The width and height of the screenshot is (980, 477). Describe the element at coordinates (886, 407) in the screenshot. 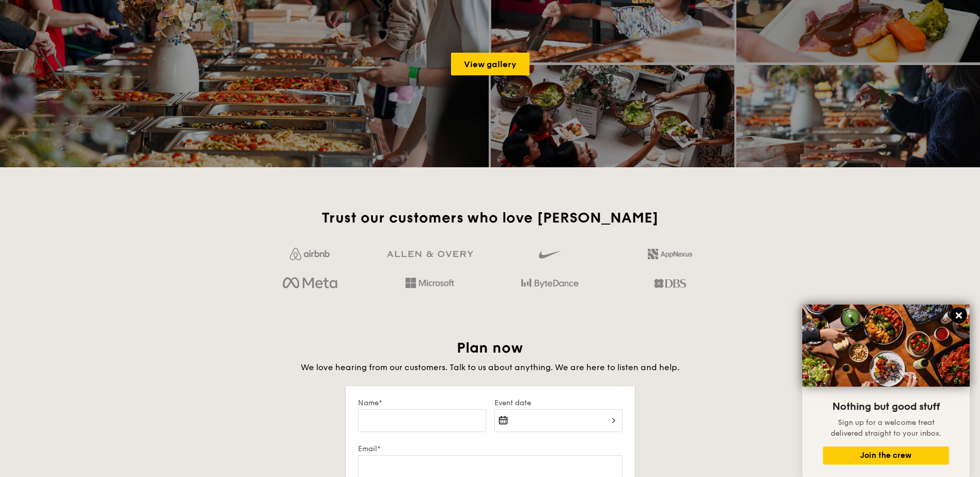

I see `span: Nothing but good stuff` at that location.